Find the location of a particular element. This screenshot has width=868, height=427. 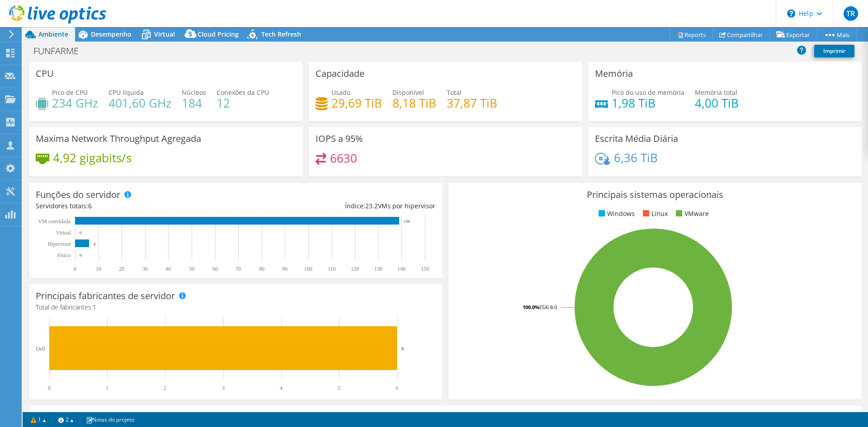

span: TR is located at coordinates (850, 13).